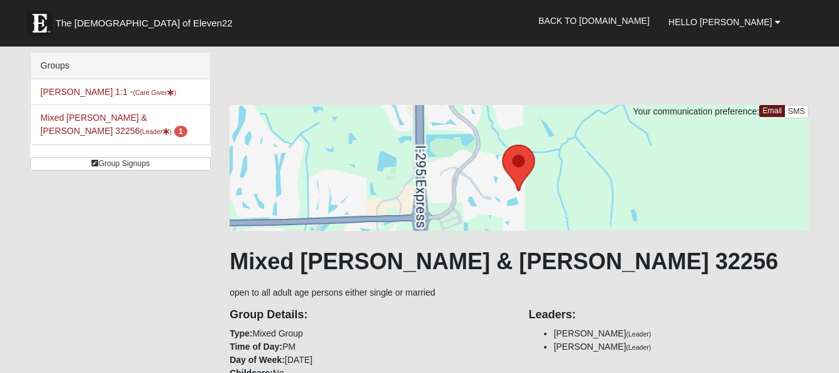 Image resolution: width=839 pixels, height=373 pixels. What do you see at coordinates (256, 346) in the screenshot?
I see `strong: Time of Day:` at bounding box center [256, 346].